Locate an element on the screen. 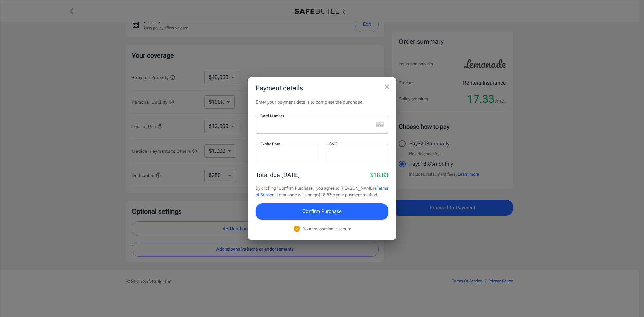  p: Enter your payment details to complete the purchase. is located at coordinates (322, 102).